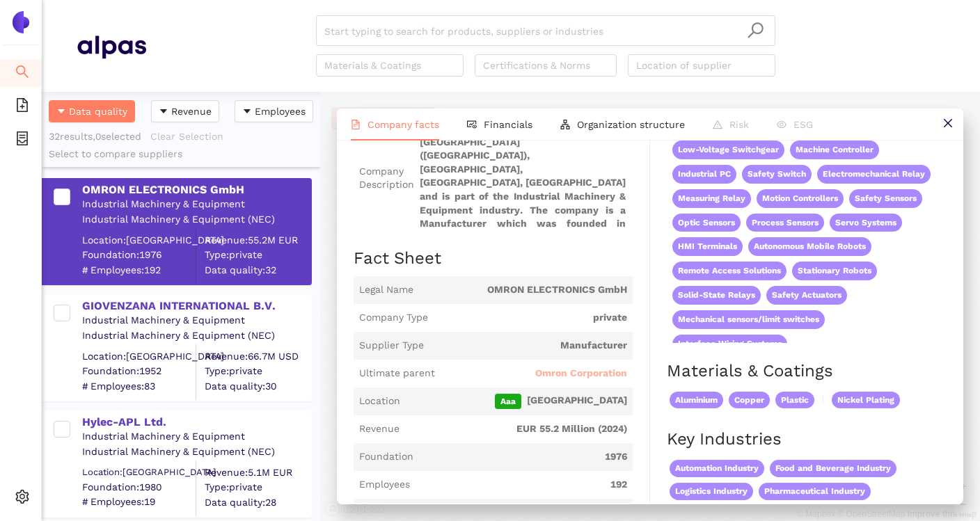 The height and width of the screenshot is (521, 980). I want to click on span: Industrial PC, so click(704, 174).